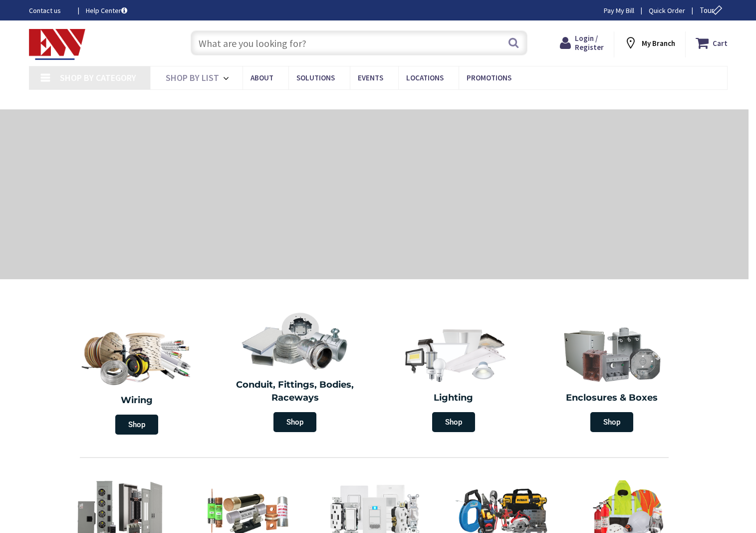  Describe the element at coordinates (137, 379) in the screenshot. I see `a: Wiring Shop` at that location.